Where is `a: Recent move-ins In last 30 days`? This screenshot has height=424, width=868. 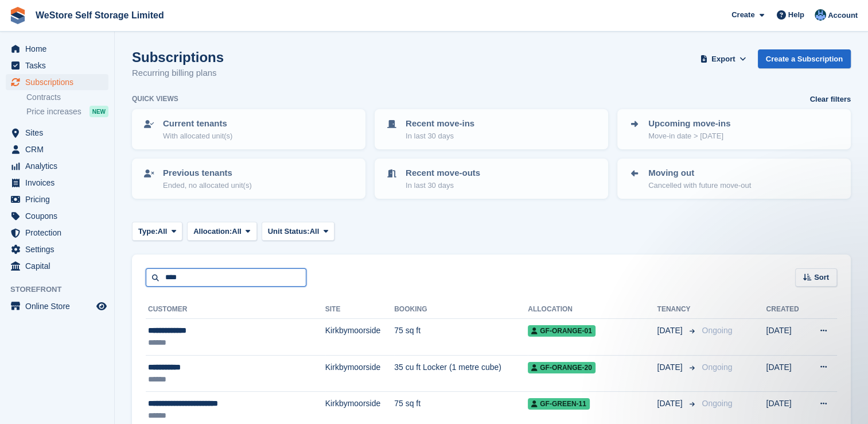
a: Recent move-ins In last 30 days is located at coordinates (491, 129).